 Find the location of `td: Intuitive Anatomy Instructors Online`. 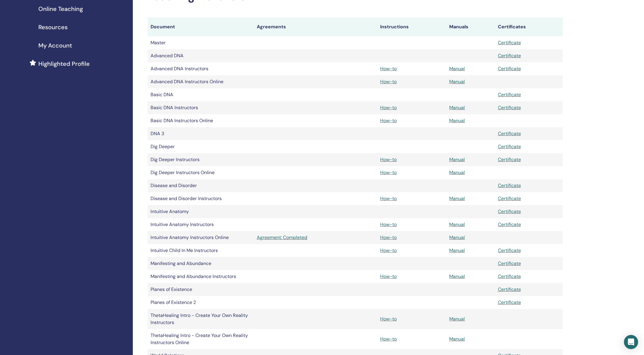

td: Intuitive Anatomy Instructors Online is located at coordinates (201, 237).